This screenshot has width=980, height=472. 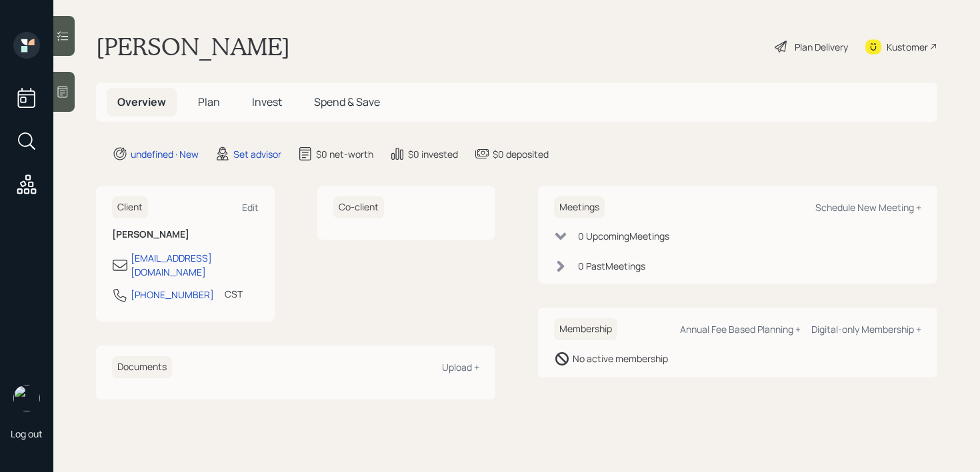 What do you see at coordinates (347, 101) in the screenshot?
I see `span: Spend & Save` at bounding box center [347, 101].